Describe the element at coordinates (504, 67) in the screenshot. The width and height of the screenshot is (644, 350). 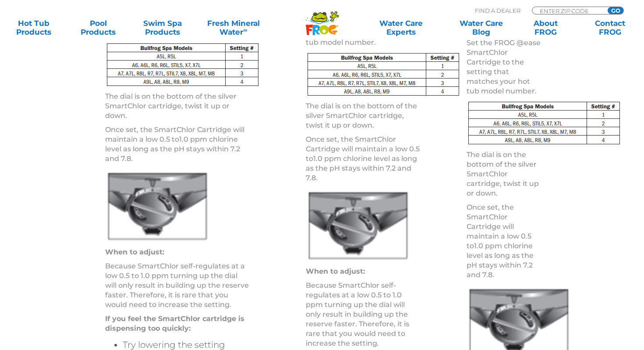
I see `p: Set the FROG @ease SmartChlor Cartridge to the setting that matches your hot tub model number.` at that location.